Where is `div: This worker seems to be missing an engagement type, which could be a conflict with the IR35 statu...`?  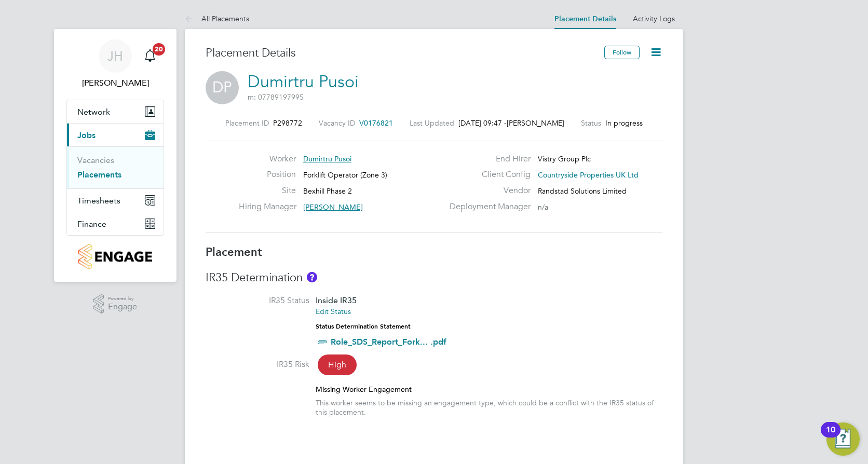 div: This worker seems to be missing an engagement type, which could be a conflict with the IR35 statu... is located at coordinates (489, 407).